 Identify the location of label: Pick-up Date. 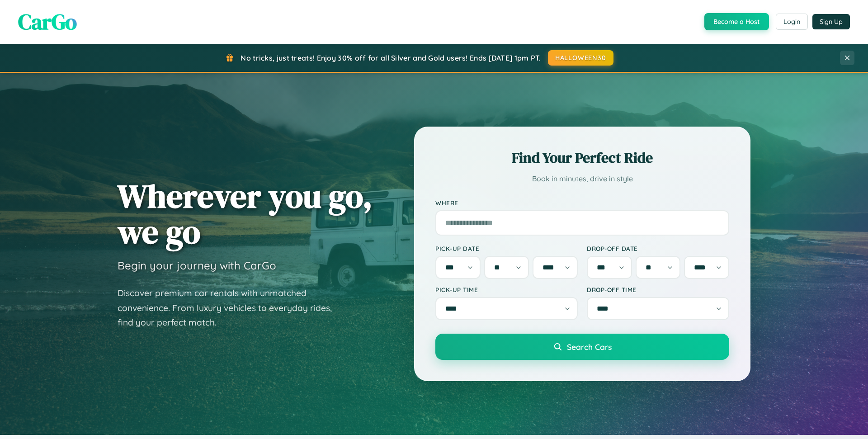
(506, 248).